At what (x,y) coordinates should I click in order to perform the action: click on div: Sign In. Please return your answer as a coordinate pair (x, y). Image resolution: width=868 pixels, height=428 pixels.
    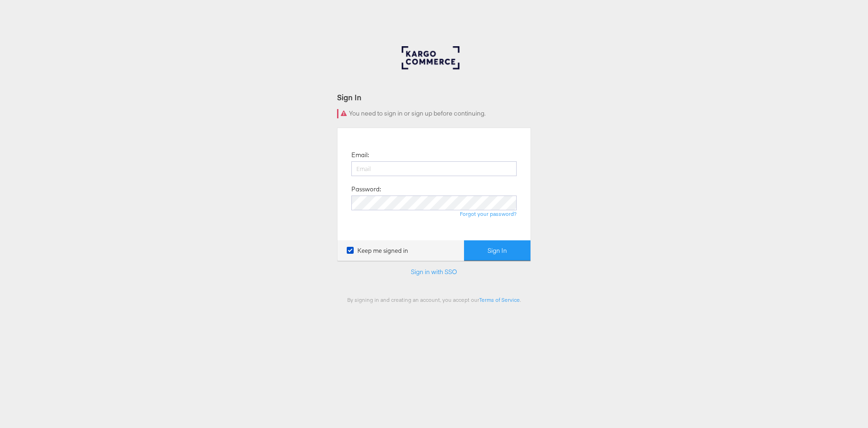
    Looking at the image, I should click on (434, 97).